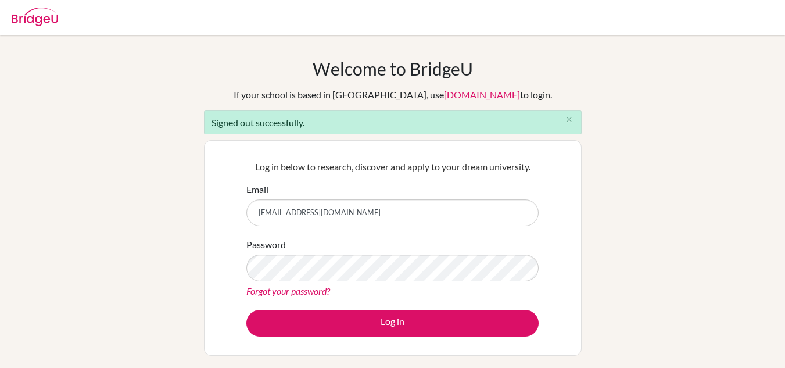 The height and width of the screenshot is (368, 785). Describe the element at coordinates (392, 167) in the screenshot. I see `p: Log in below to research, discover and apply to your dream university.` at that location.